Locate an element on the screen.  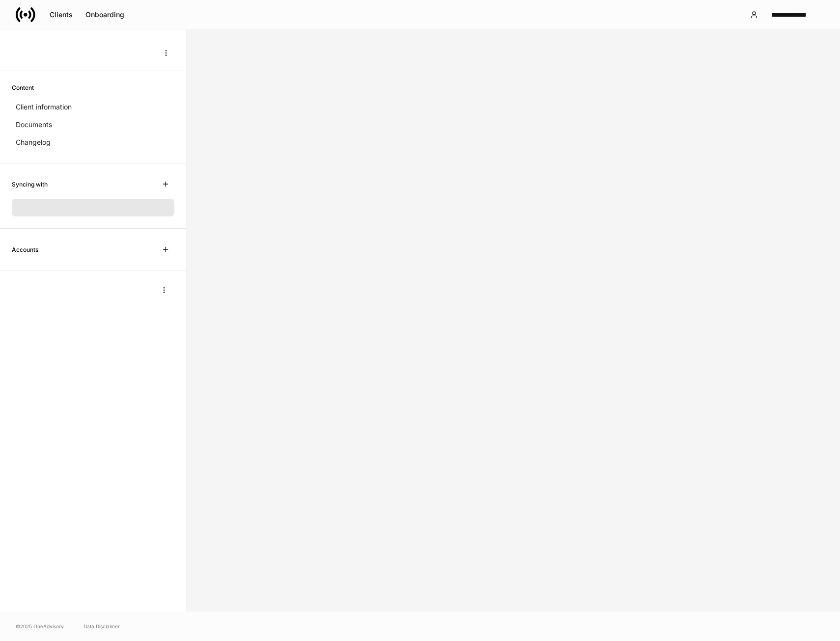
p: Changelog is located at coordinates (33, 142).